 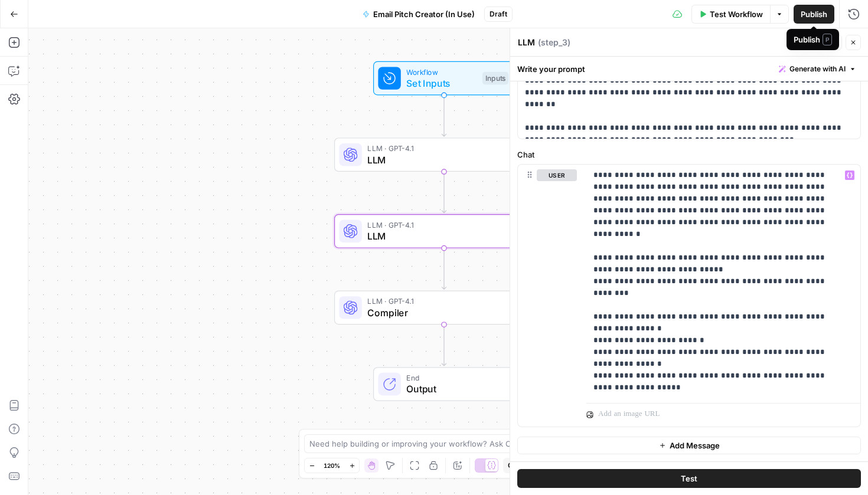 What do you see at coordinates (689, 445) in the screenshot?
I see `button: Add Message` at bounding box center [689, 445].